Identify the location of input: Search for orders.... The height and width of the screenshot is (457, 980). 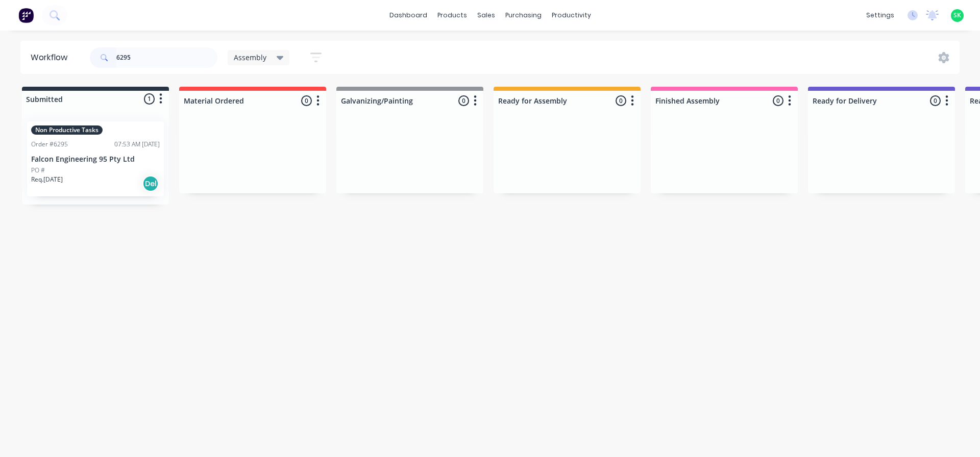
(167, 57).